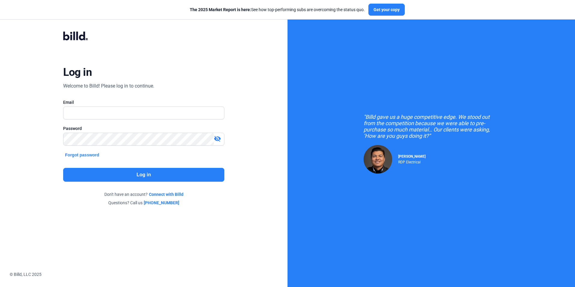  I want to click on button: Log in, so click(143, 175).